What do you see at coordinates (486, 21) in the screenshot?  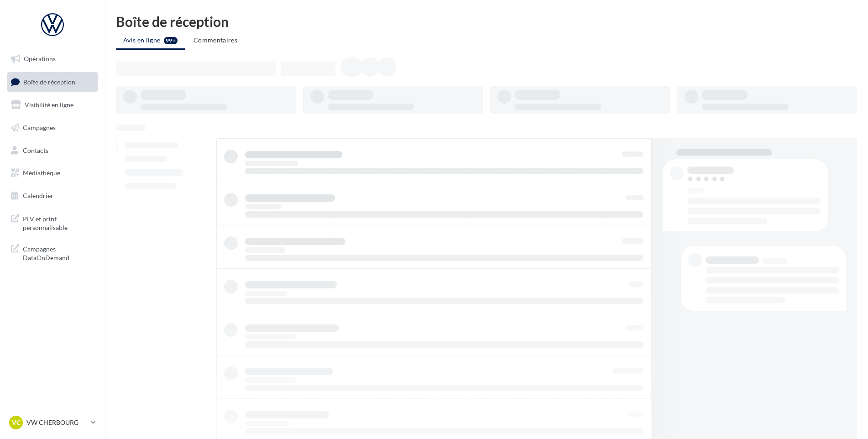 I see `div: Boîte de réception` at bounding box center [486, 21].